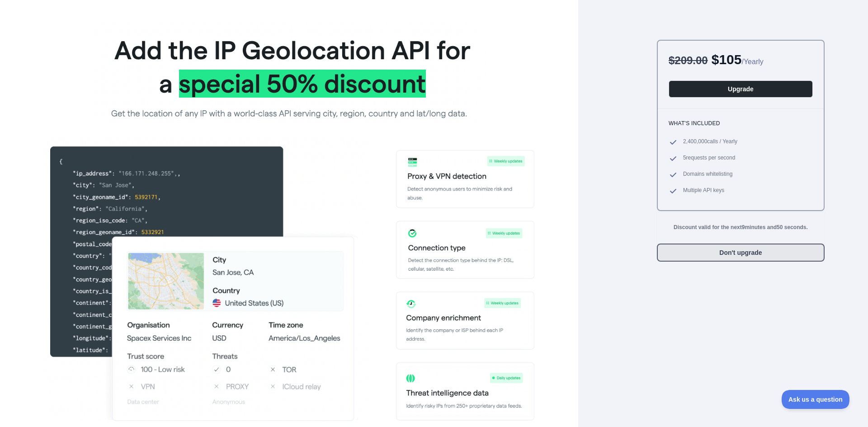 This screenshot has width=868, height=427. What do you see at coordinates (710, 142) in the screenshot?
I see `span: 2,400,000 calls / Yearly` at bounding box center [710, 142].